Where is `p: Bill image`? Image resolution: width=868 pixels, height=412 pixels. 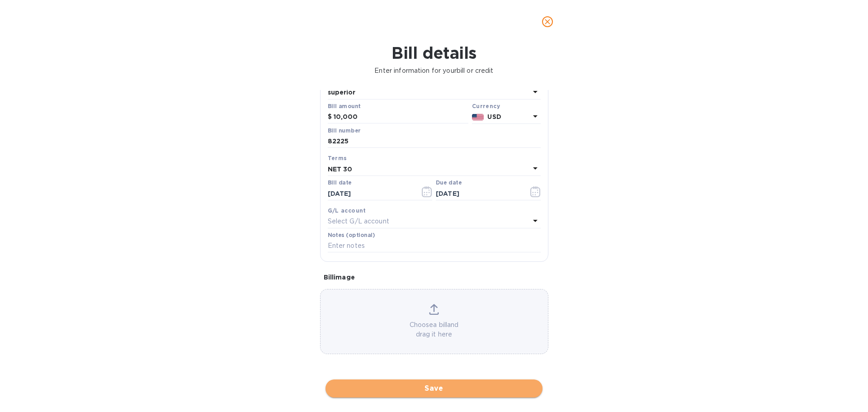
p: Bill image is located at coordinates (434, 277).